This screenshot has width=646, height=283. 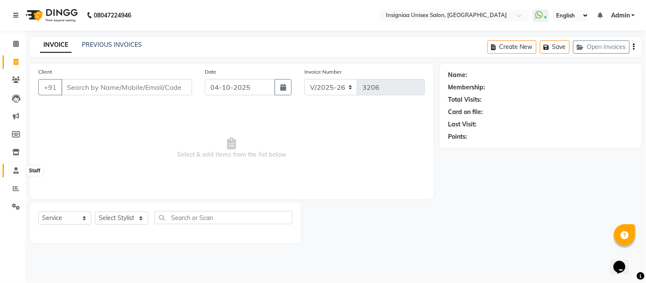 I want to click on a: PREVIOUS INVOICES, so click(x=112, y=45).